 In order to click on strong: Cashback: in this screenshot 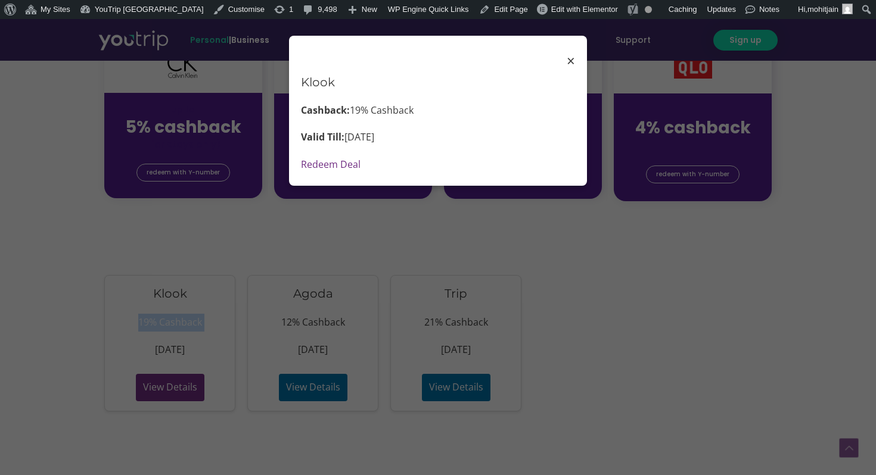, I will do `click(325, 110)`.